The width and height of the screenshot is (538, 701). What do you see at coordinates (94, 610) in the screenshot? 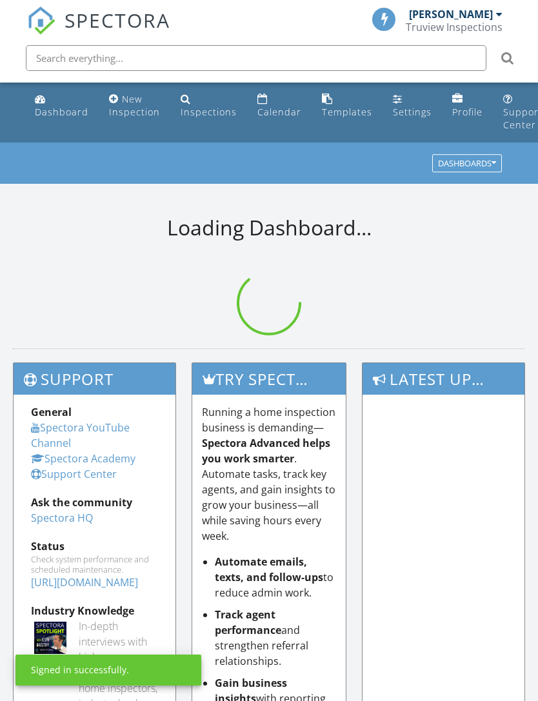
I see `div: Industry Knowledge` at bounding box center [94, 610].